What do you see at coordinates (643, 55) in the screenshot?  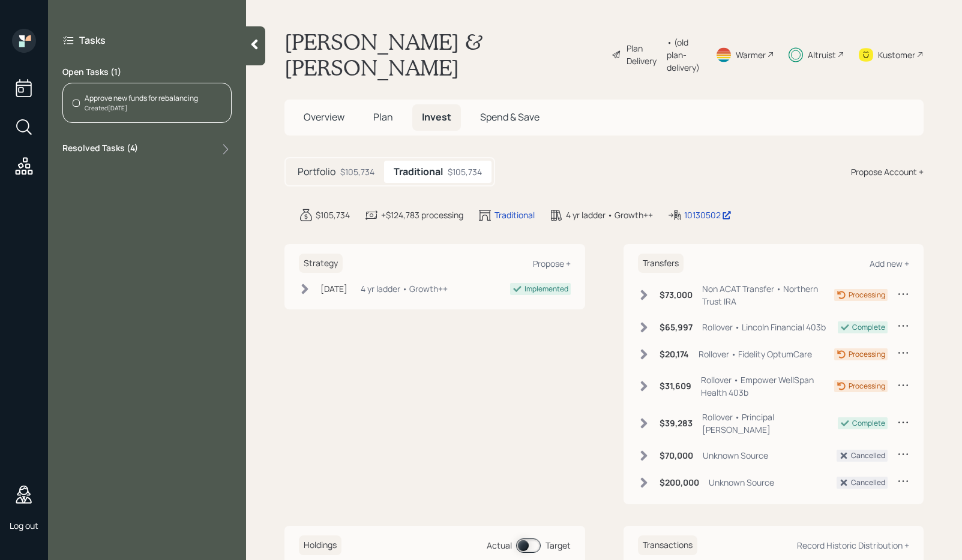 I see `div: Plan Delivery` at bounding box center [643, 55].